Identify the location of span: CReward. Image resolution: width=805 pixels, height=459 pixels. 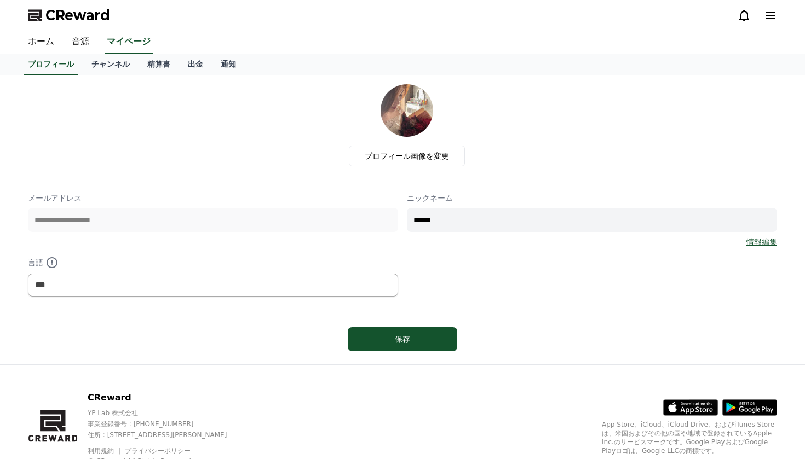
(78, 15).